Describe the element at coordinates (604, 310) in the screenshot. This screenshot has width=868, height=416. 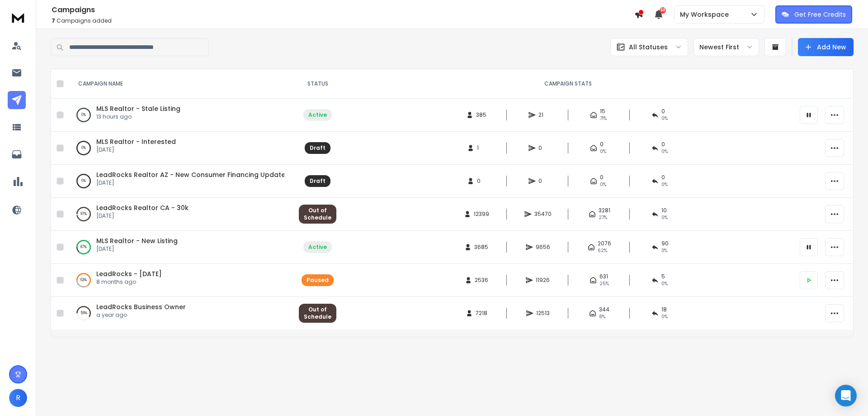
I see `span: 344` at that location.